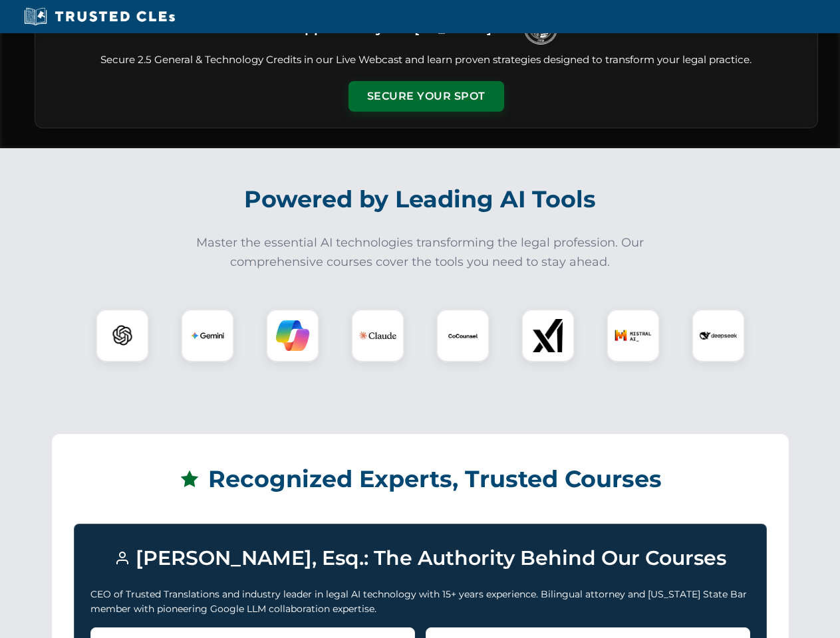 The image size is (840, 638). Describe the element at coordinates (718, 335) in the screenshot. I see `img: DeepSeek Logo` at that location.